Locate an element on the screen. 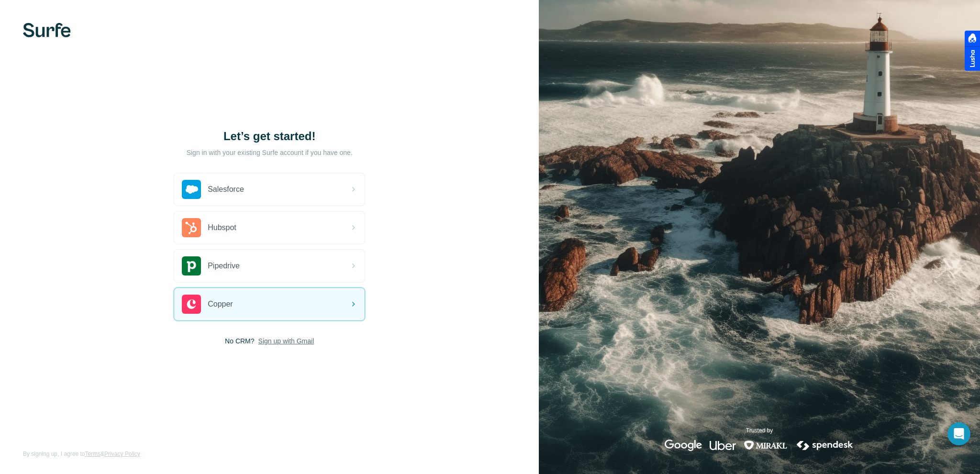  img: google's logo is located at coordinates (683, 445).